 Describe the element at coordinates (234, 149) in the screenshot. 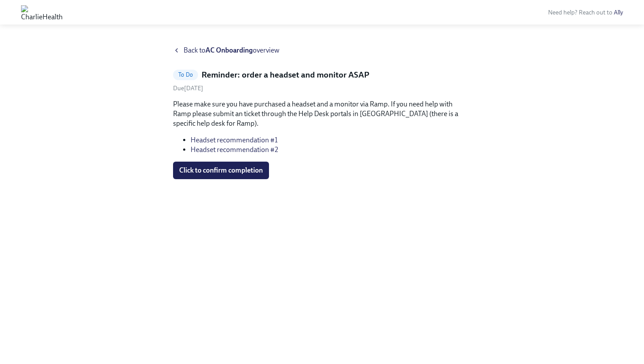

I see `a: Headset recommendation #2` at that location.